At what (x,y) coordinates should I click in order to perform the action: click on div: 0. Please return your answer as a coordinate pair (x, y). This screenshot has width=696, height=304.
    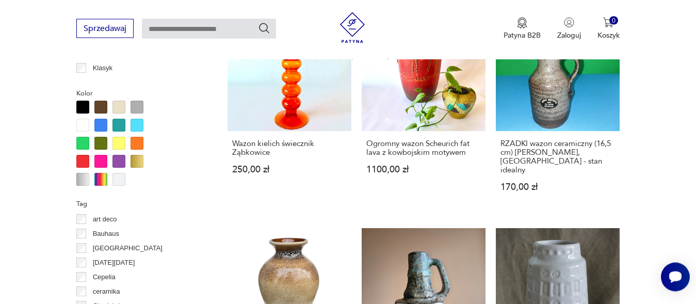
    Looking at the image, I should click on (614, 21).